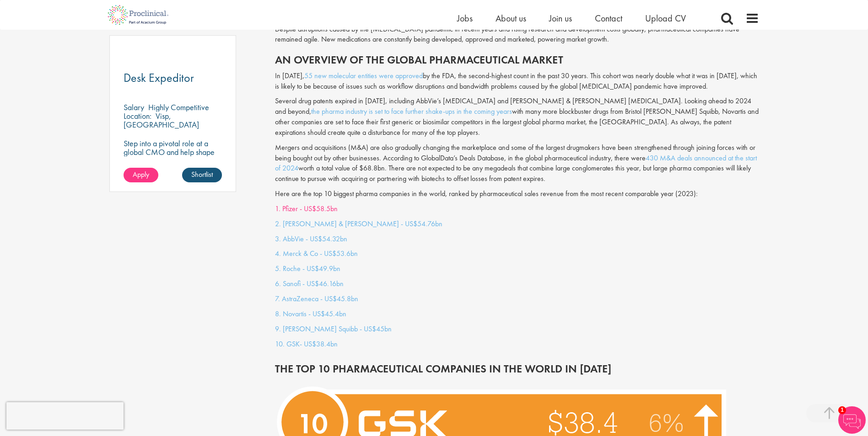  Describe the element at coordinates (665, 18) in the screenshot. I see `a: Upload CV` at that location.